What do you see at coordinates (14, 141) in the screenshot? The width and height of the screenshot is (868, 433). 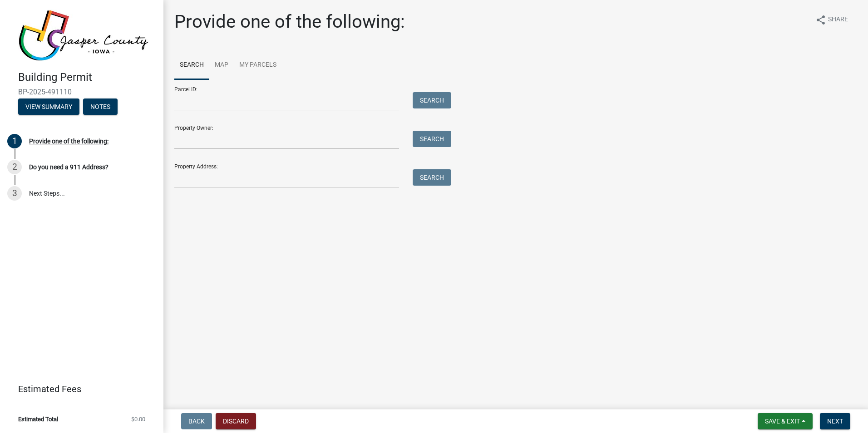 I see `div: 1` at bounding box center [14, 141].